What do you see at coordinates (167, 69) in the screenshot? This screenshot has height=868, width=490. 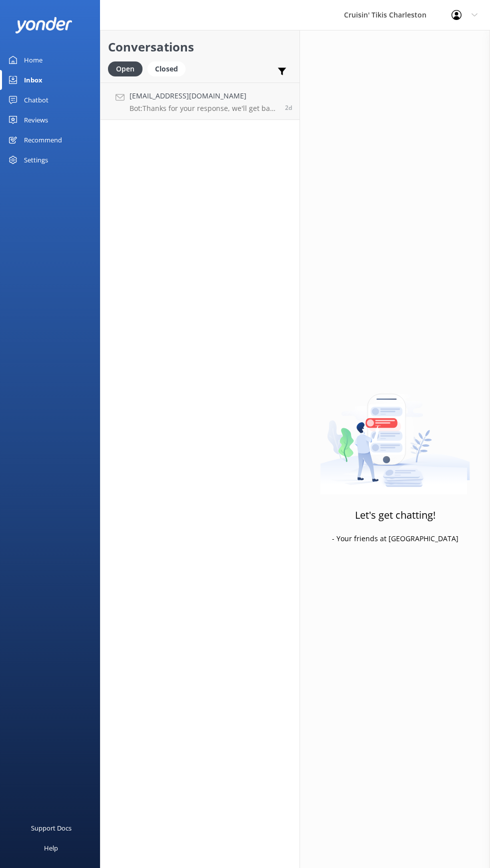 I see `div: Closed` at bounding box center [167, 69].